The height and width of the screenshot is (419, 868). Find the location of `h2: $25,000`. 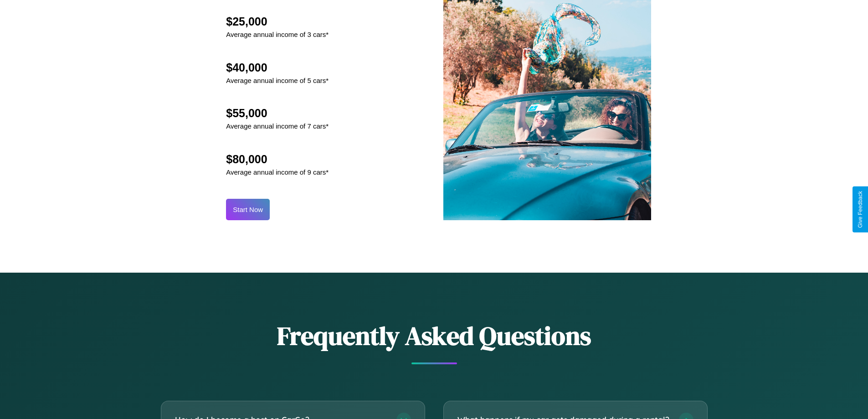

h2: $25,000 is located at coordinates (277, 21).